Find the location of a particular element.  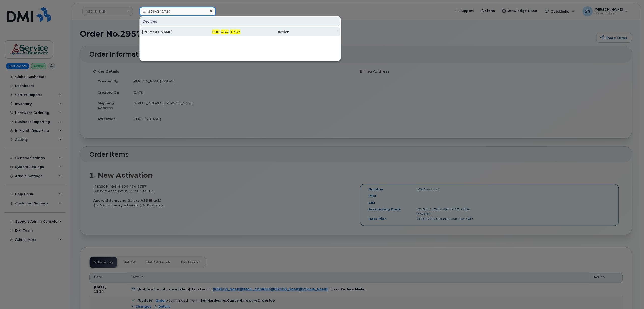

div: Devices is located at coordinates (240, 22).